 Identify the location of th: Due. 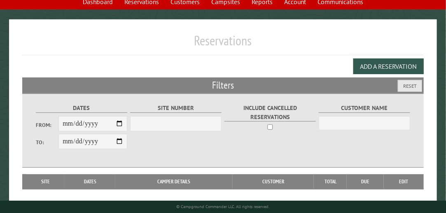
(365, 181).